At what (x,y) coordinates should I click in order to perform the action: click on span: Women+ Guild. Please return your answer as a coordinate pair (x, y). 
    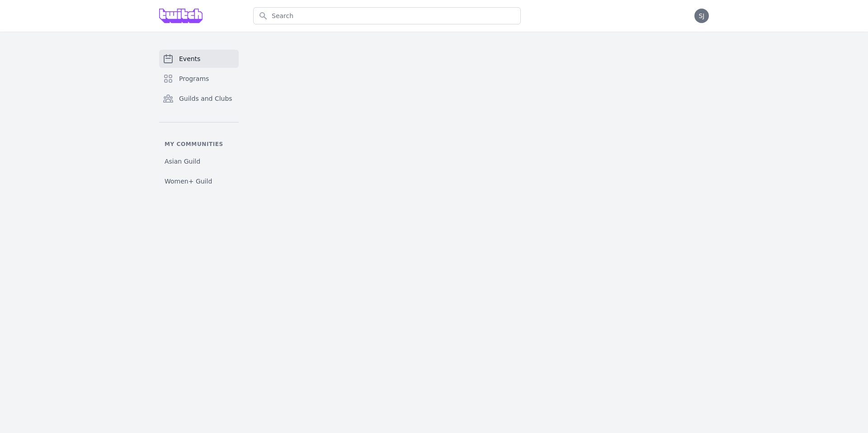
    Looking at the image, I should click on (188, 181).